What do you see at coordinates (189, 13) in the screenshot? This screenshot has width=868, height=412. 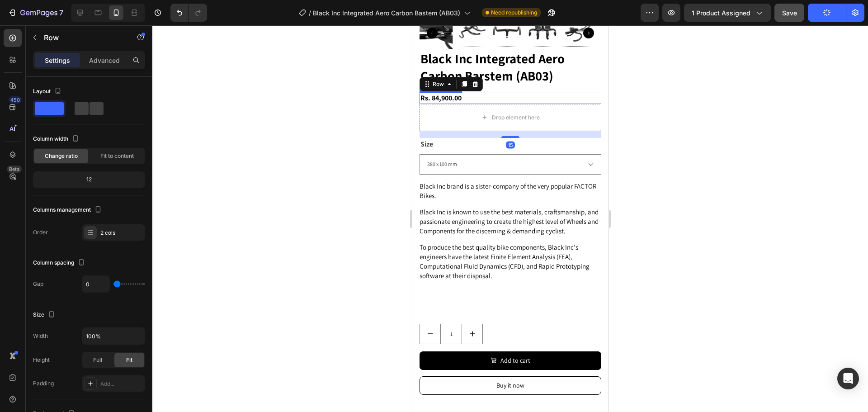 I see `div: Undo/Redo` at bounding box center [189, 13].